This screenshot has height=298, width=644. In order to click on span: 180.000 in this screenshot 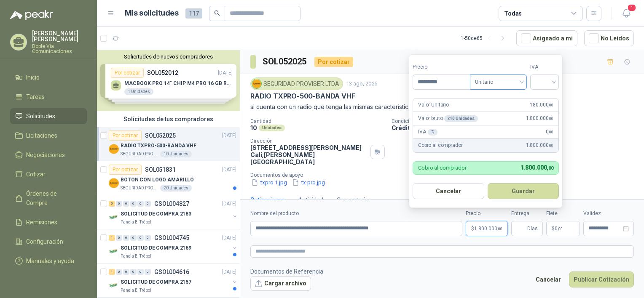, I will do `click(542, 105)`.